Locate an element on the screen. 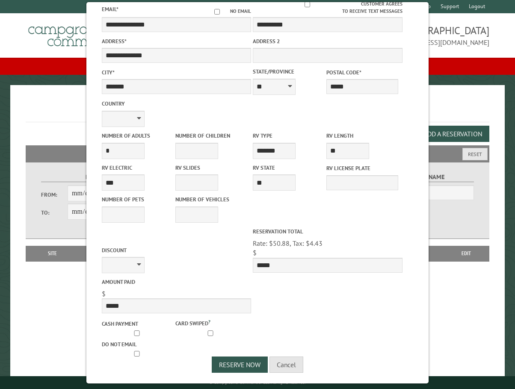  label: RV License Plate is located at coordinates (363, 168).